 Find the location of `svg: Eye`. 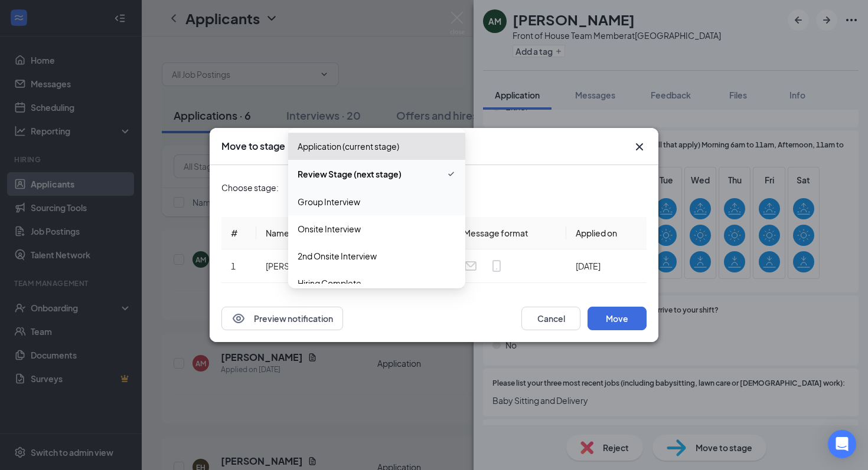

svg: Eye is located at coordinates (239, 319).